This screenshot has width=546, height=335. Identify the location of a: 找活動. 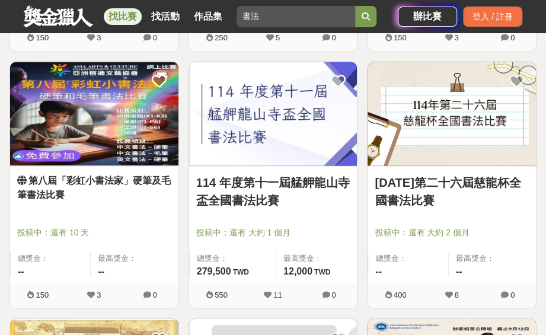
(165, 17).